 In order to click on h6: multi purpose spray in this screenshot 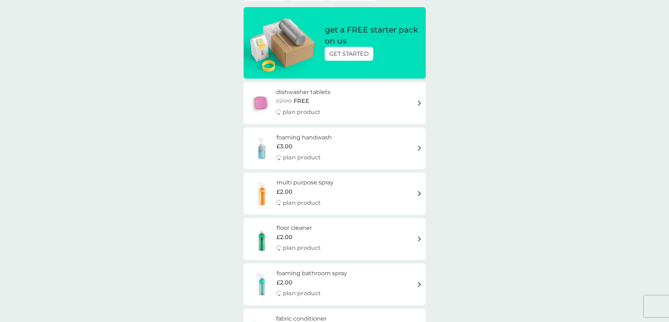, I will do `click(305, 183)`.